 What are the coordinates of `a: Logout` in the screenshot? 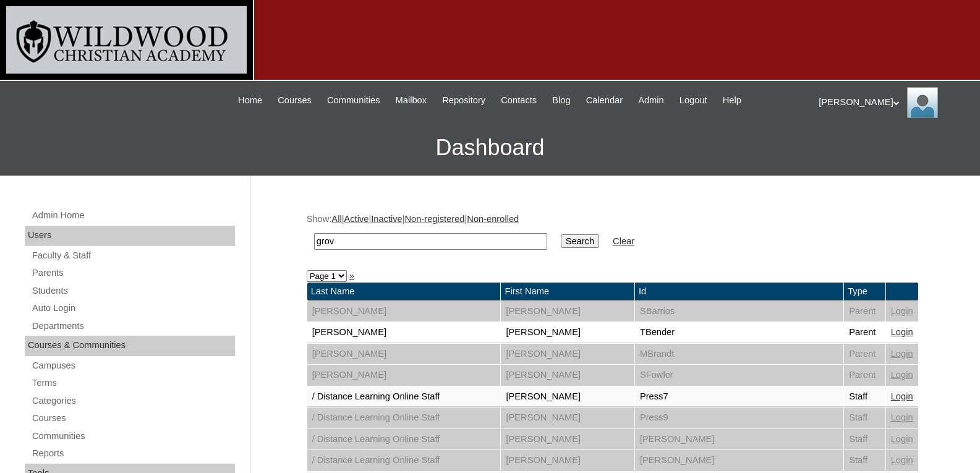 It's located at (693, 100).